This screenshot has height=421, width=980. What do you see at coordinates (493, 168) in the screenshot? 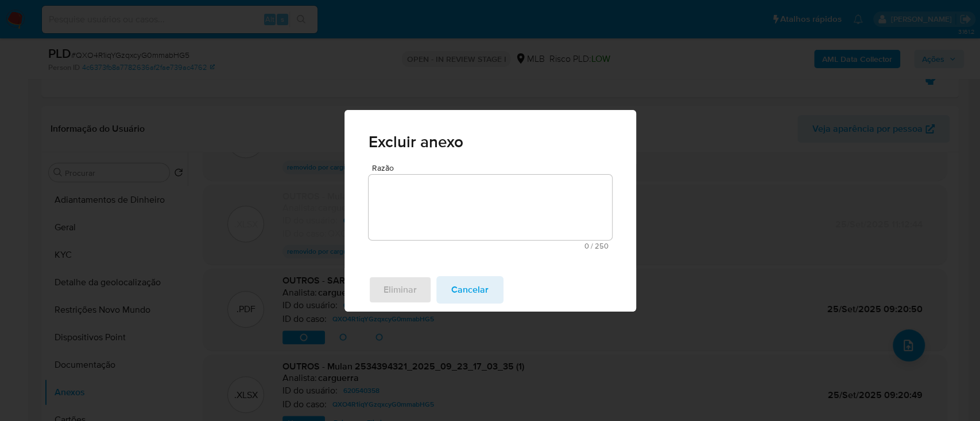
I see `span: Razão` at bounding box center [493, 168].